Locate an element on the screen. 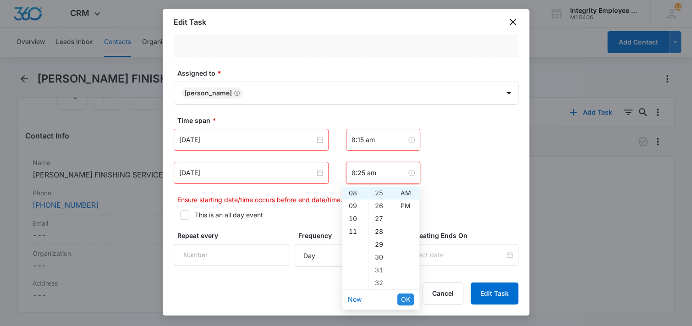 Image resolution: width=692 pixels, height=326 pixels. input: 8:25 am is located at coordinates (379, 173).